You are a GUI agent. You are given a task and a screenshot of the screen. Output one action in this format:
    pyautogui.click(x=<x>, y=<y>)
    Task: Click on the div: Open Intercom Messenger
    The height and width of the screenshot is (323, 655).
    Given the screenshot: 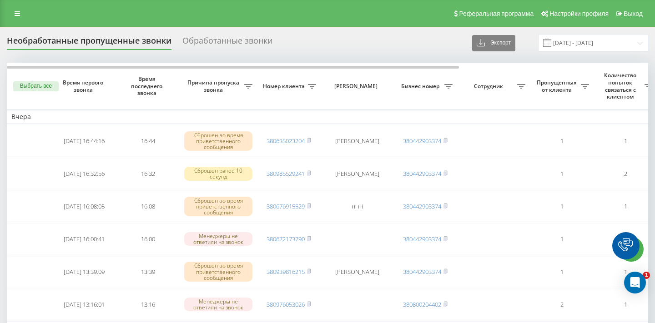 What is the action you would take?
    pyautogui.click(x=635, y=283)
    